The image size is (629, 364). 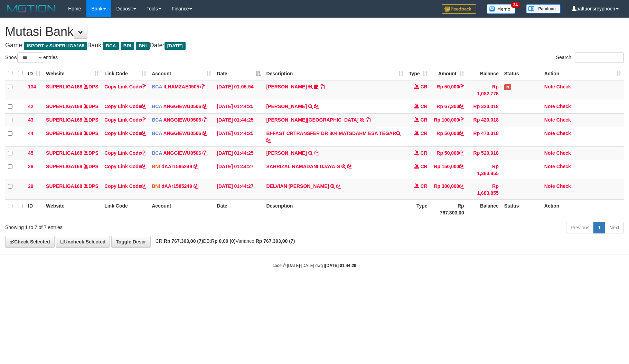 What do you see at coordinates (34, 209) in the screenshot?
I see `th: ID` at bounding box center [34, 209].